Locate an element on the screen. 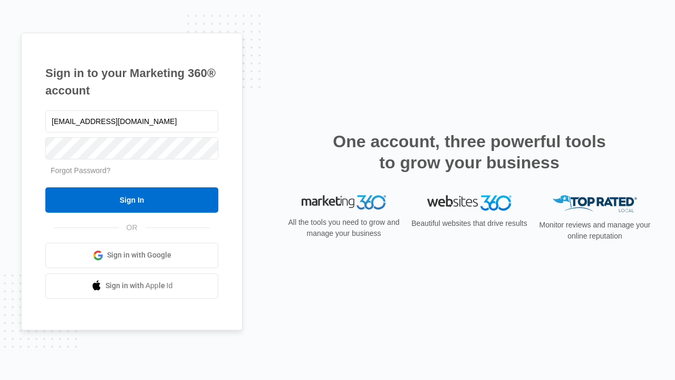  a: Forgot Password? is located at coordinates (81, 170).